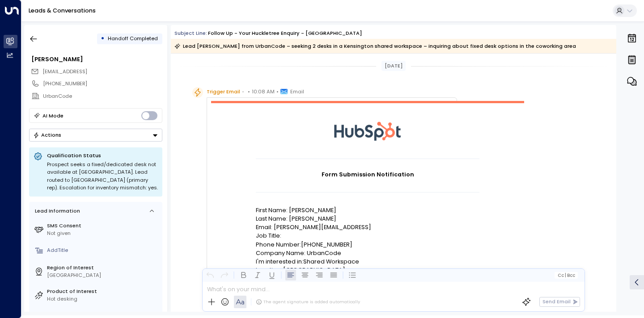  I want to click on div: Not given, so click(103, 233).